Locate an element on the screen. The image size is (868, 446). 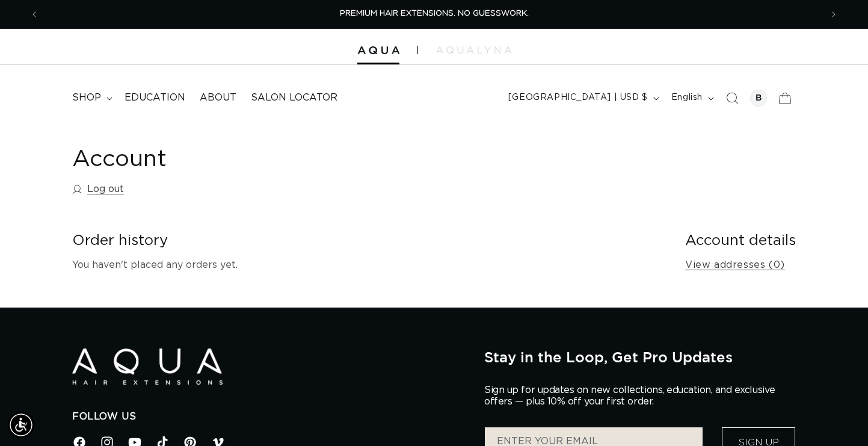
h2: Follow Us is located at coordinates (269, 416).